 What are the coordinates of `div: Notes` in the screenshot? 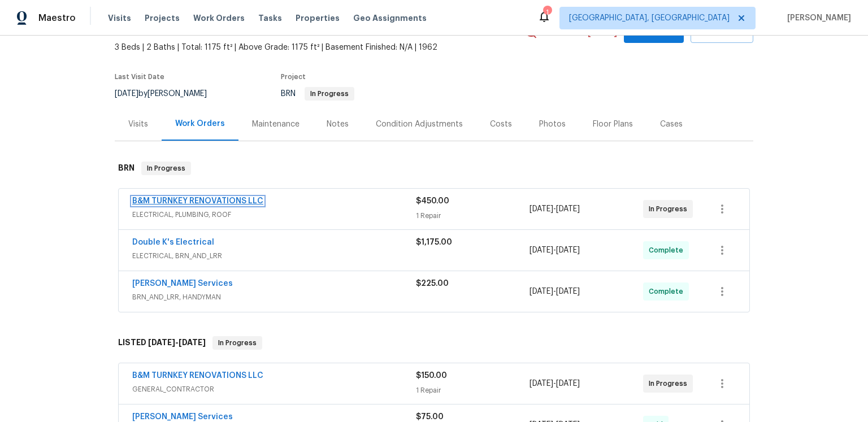 It's located at (338, 124).